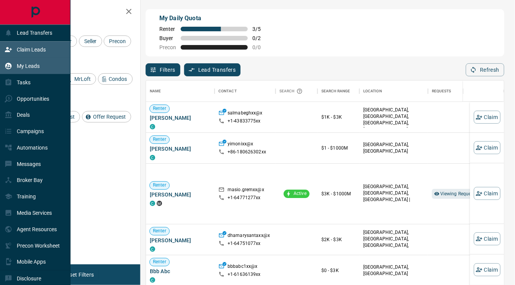 This screenshot has height=285, width=515. Describe the element at coordinates (246, 152) in the screenshot. I see `p: +86- 180626302xx` at that location.